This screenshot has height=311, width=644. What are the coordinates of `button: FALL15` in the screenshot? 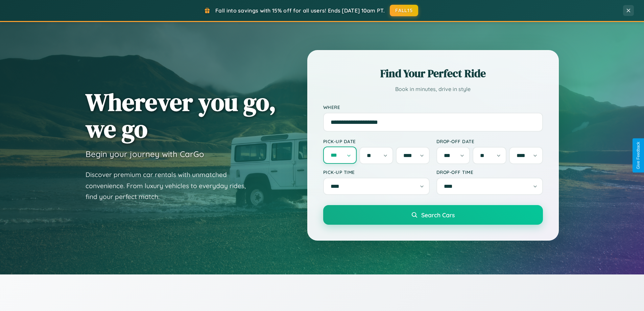 It's located at (404, 10).